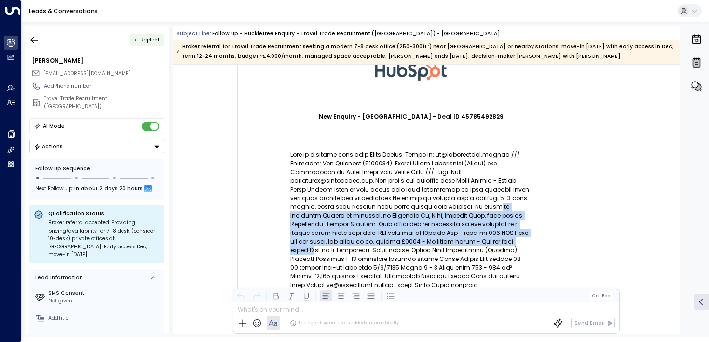 This screenshot has width=709, height=342. Describe the element at coordinates (104, 239) in the screenshot. I see `div: Broker referral accepted. Providing pricing/availability for 7–8 desk (consider 10-desk) private ...` at that location.